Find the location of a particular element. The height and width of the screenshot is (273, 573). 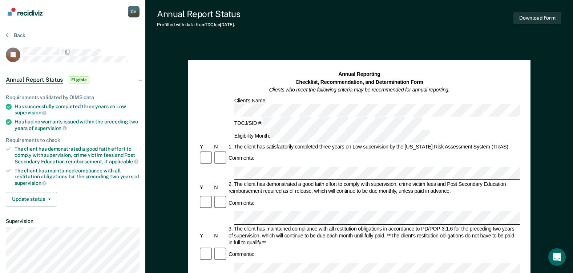

span: applicable is located at coordinates (124, 162).